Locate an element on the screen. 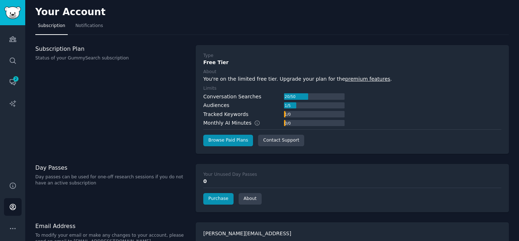 The image size is (519, 241). div: Free Tier is located at coordinates (352, 62).